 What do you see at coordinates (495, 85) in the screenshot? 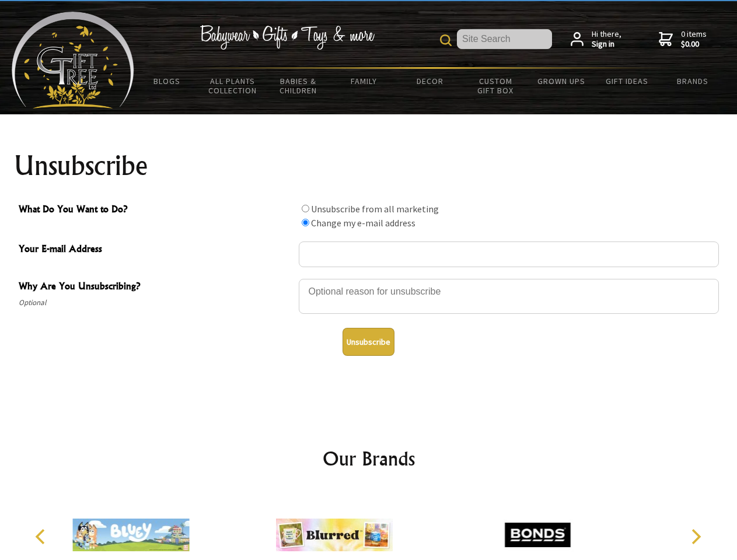
I see `a: Custom Gift Box` at bounding box center [495, 85].